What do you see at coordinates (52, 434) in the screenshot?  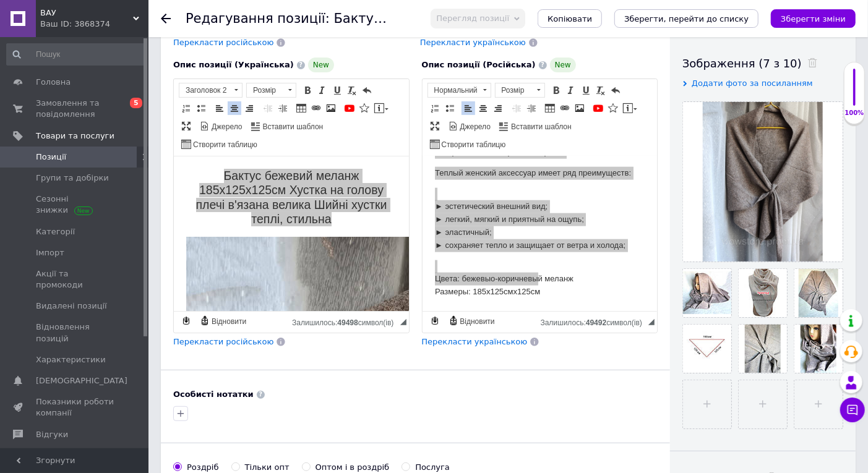 I see `span: Відгуки` at bounding box center [52, 434].